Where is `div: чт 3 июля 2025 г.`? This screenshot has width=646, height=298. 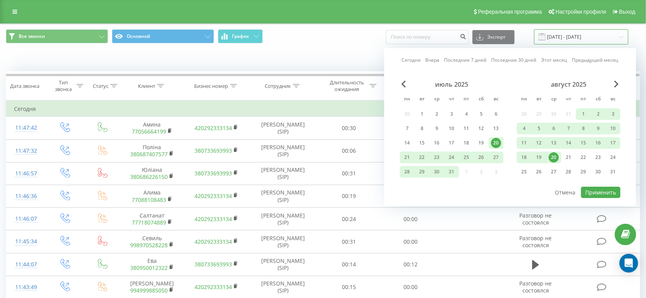 div: чт 3 июля 2025 г. is located at coordinates (452, 114).